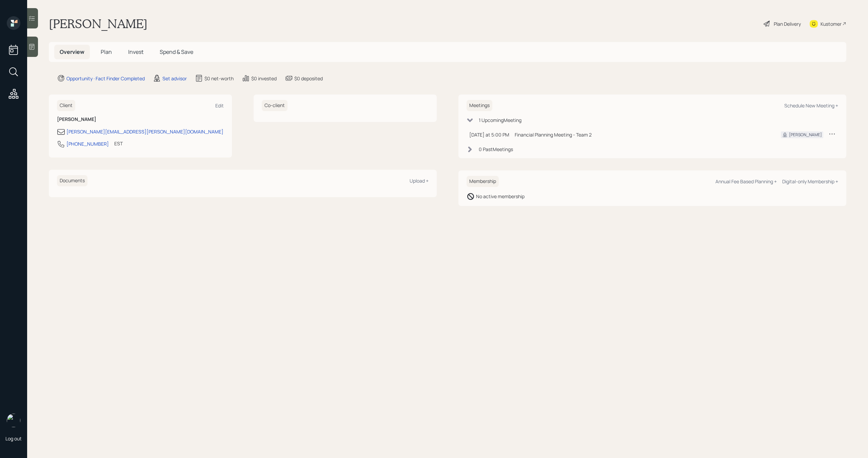 Image resolution: width=868 pixels, height=458 pixels. I want to click on span: Overview, so click(72, 52).